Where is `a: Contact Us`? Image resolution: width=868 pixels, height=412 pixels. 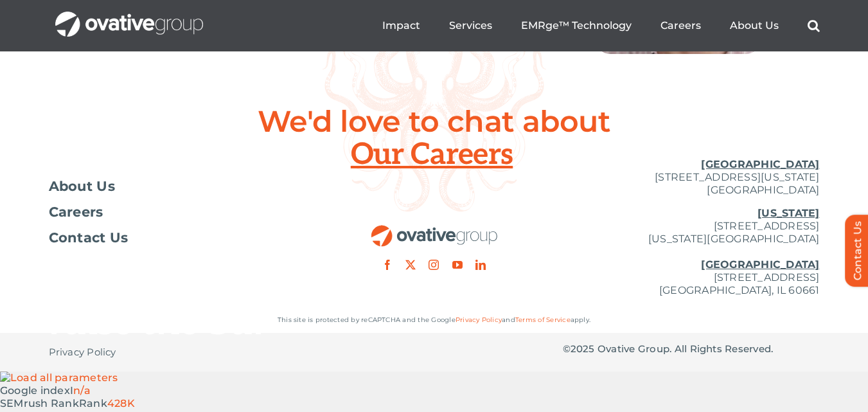 a: Contact Us is located at coordinates (177, 238).